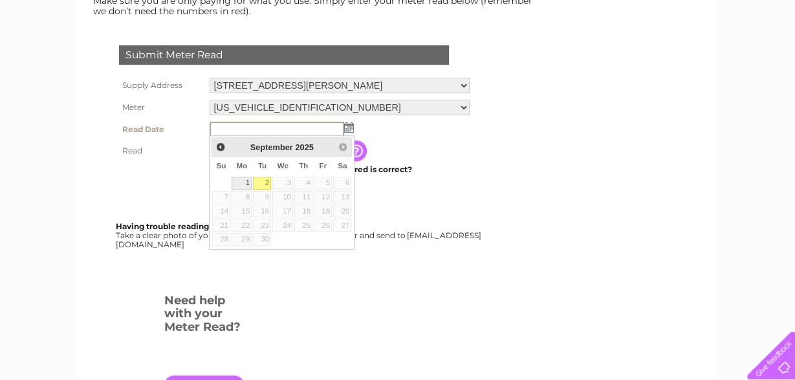  I want to click on a: Log out, so click(767, 60).